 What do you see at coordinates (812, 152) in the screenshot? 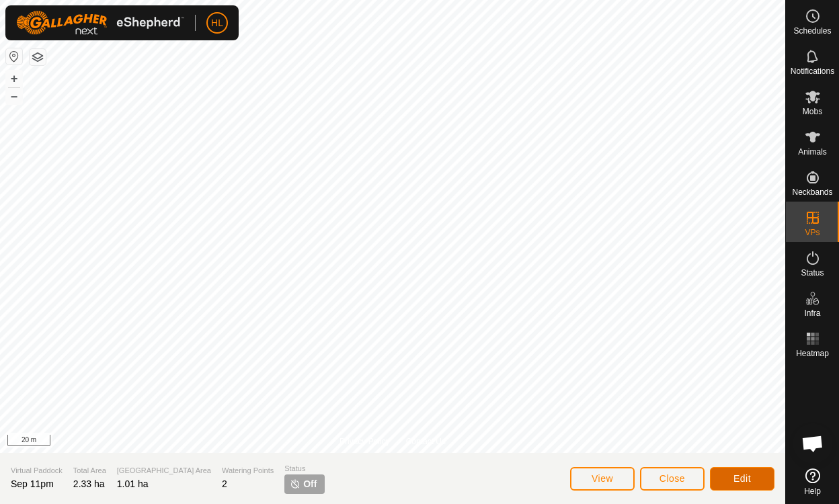
I see `span: Animals` at bounding box center [812, 152].